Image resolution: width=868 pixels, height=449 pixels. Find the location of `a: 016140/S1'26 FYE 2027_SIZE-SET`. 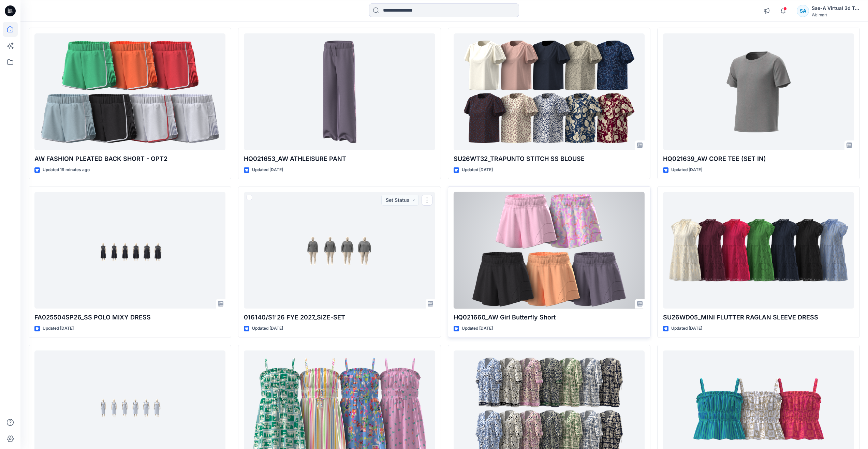

a: 016140/S1'26 FYE 2027_SIZE-SET is located at coordinates (339, 250).